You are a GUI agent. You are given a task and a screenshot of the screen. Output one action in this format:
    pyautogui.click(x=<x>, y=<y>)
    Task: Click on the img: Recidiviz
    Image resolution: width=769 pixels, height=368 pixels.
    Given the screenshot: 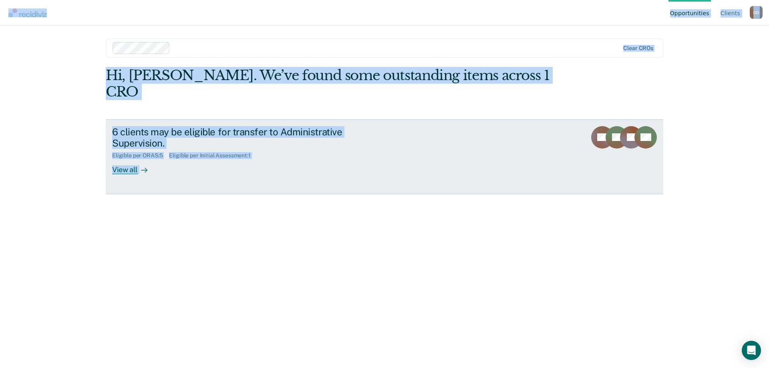 What is the action you would take?
    pyautogui.click(x=28, y=13)
    